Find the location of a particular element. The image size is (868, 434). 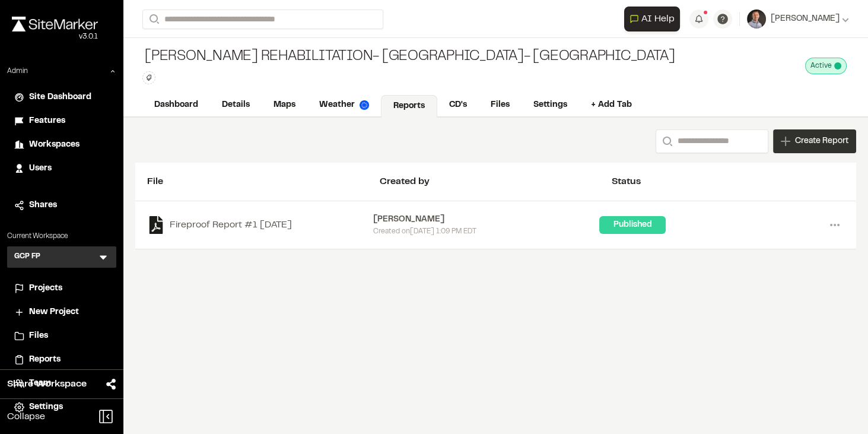

span: New Project is located at coordinates (54, 313).